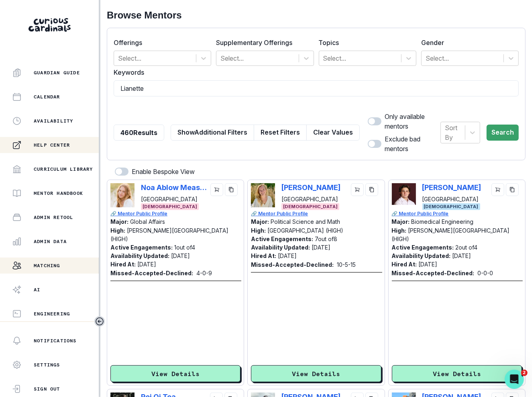  I want to click on p: 460 Results, so click(139, 133).